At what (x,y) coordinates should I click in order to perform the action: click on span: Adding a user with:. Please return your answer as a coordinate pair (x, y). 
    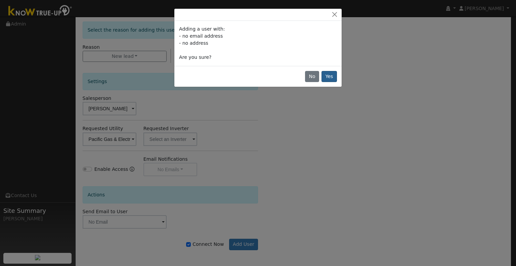
    Looking at the image, I should click on (202, 29).